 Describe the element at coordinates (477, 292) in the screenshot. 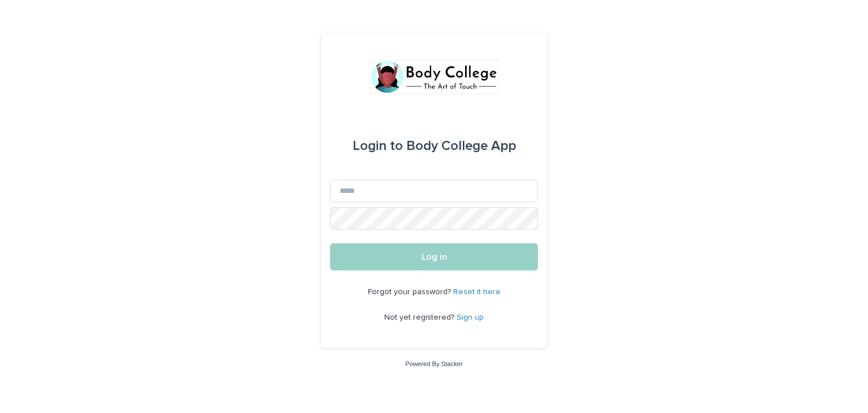

I see `a: Reset it here` at that location.